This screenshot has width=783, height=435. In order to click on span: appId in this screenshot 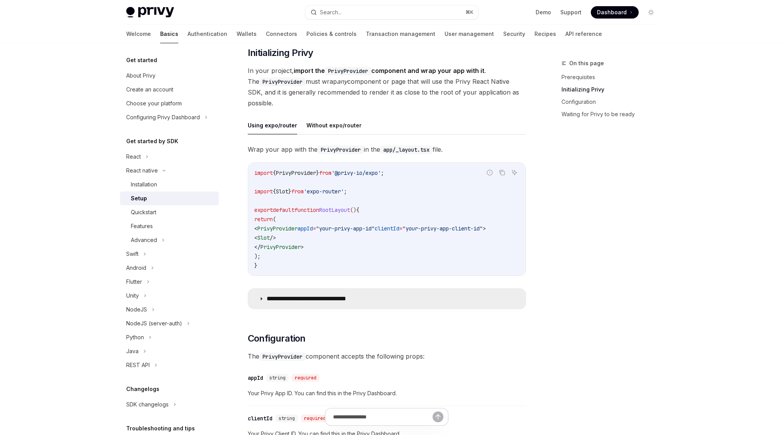, I will do `click(305, 228)`.